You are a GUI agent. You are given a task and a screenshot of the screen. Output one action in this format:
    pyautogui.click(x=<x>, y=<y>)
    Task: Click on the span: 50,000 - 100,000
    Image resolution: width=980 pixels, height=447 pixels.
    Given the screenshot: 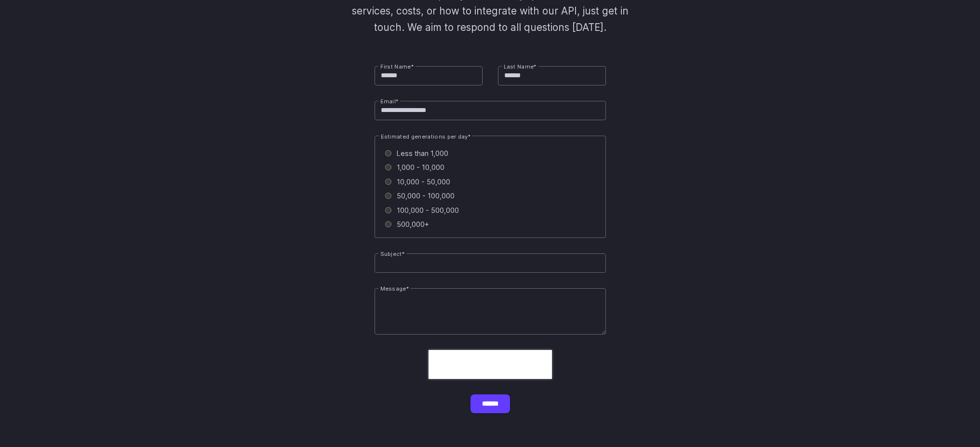 What is the action you would take?
    pyautogui.click(x=426, y=196)
    